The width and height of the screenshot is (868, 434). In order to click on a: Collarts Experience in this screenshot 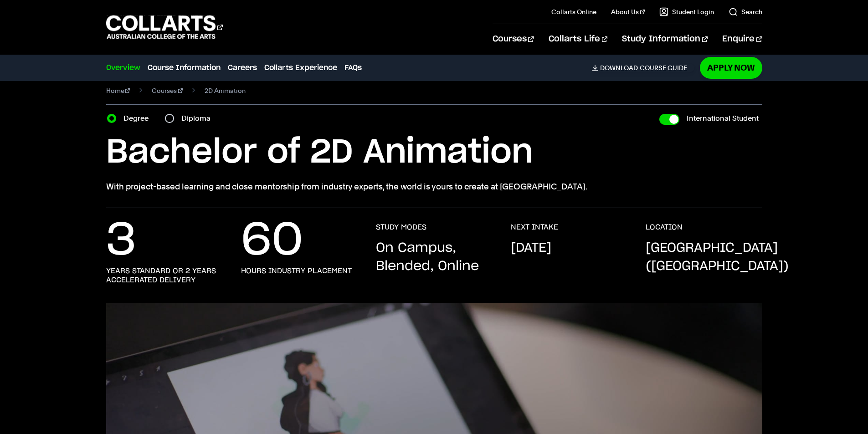, I will do `click(301, 68)`.